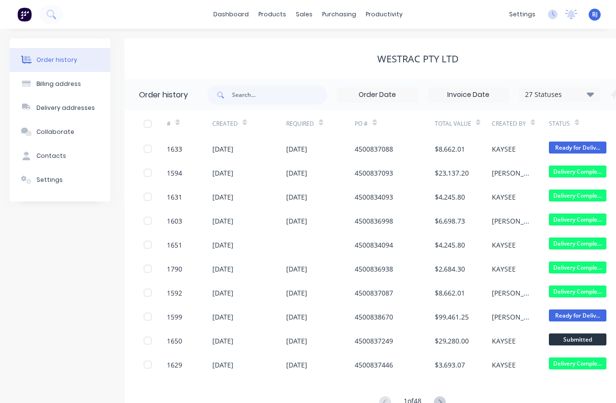 Image resolution: width=616 pixels, height=403 pixels. I want to click on div: $3,693.07, so click(450, 364).